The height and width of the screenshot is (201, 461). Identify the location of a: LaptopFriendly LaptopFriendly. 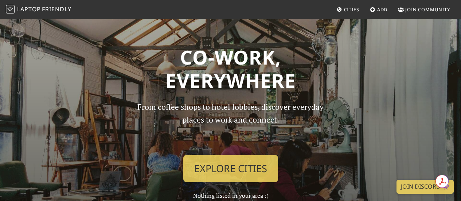
(39, 9).